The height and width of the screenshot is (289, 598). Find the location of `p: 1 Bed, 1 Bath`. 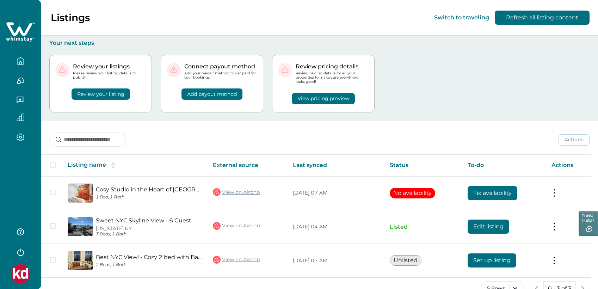

p: 1 Bed, 1 Bath is located at coordinates (149, 197).